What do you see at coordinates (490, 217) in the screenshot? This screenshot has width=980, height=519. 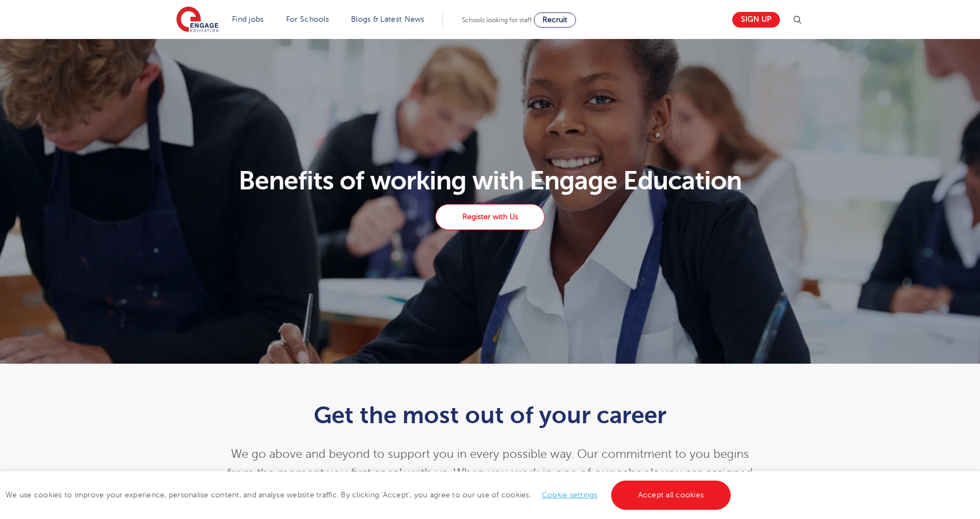 I see `a: Register with Us` at bounding box center [490, 217].